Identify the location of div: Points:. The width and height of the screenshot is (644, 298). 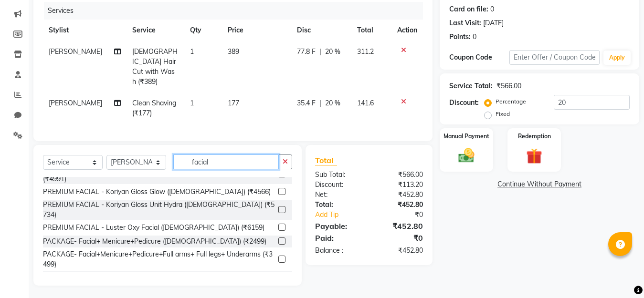
(460, 37).